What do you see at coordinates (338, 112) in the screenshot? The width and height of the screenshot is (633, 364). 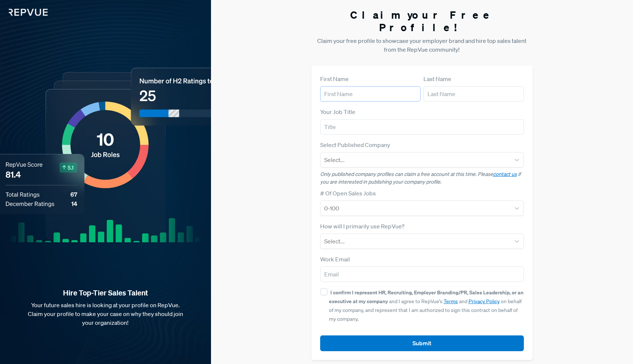 I see `label: Your Job Title` at bounding box center [338, 112].